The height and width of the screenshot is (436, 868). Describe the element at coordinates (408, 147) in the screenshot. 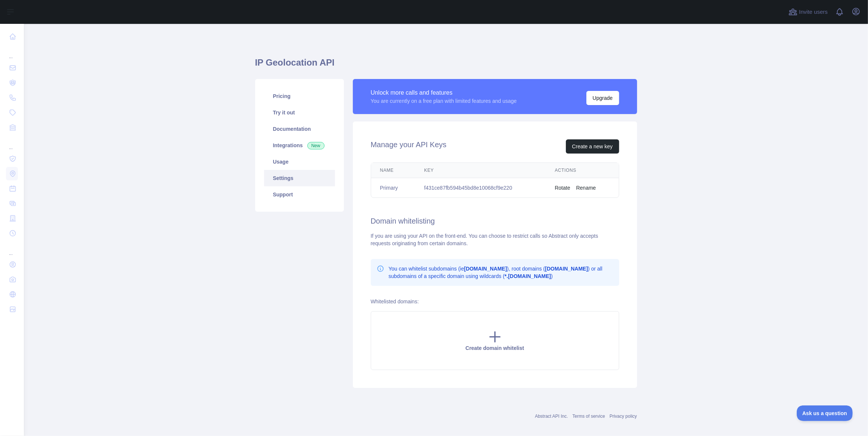

I see `h2: Manage your API Keys` at that location.